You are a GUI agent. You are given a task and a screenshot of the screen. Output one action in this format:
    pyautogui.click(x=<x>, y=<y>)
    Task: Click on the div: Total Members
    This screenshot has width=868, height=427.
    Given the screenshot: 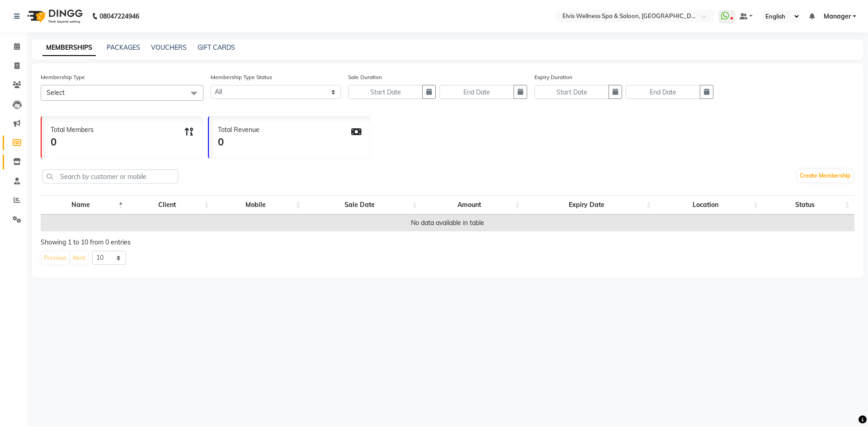 What is the action you would take?
    pyautogui.click(x=72, y=130)
    